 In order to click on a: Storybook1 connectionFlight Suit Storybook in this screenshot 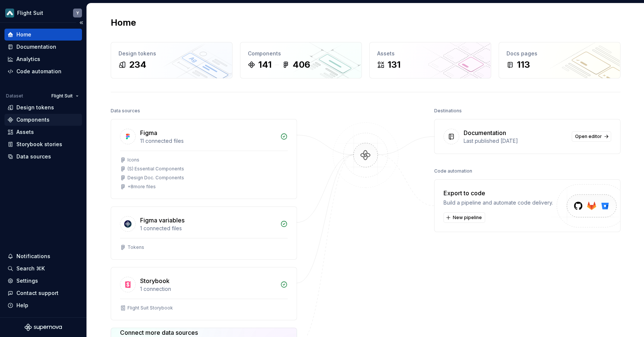, I will do `click(204, 294)`.